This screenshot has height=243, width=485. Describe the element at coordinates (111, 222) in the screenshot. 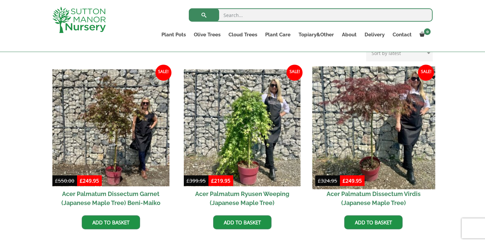

I see `a: Add to basket: “Acer Palmatum Dissectum Garnet (Japanese Maple Tree) Beni-Maiko”` at that location.